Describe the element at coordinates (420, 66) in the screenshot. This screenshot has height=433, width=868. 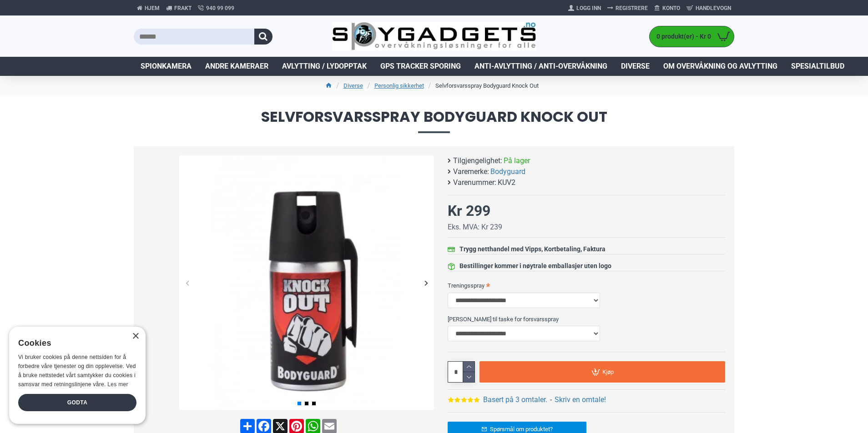
I see `span: GPS Tracker Sporing` at that location.